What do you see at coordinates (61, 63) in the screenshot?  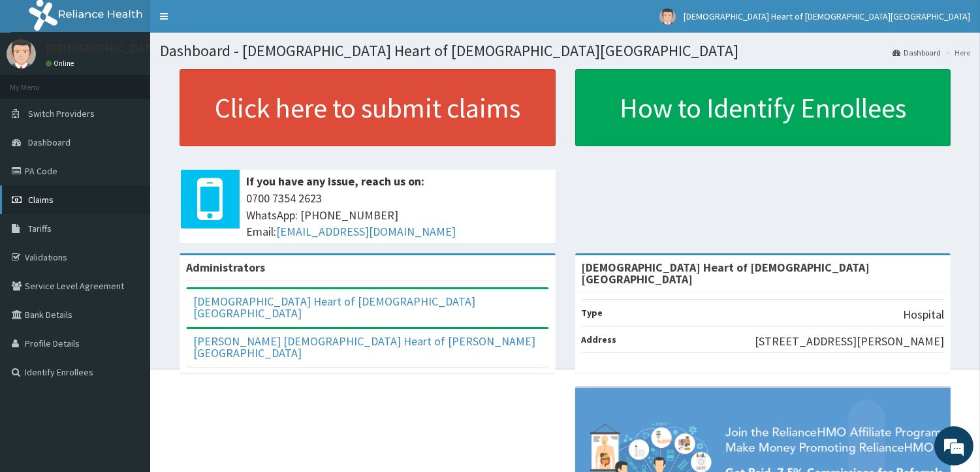 I see `a: Online` at bounding box center [61, 63].